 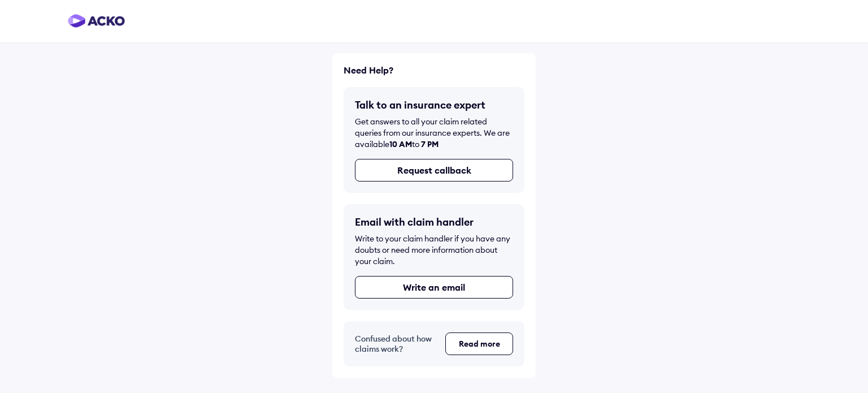 I want to click on button: Request callback, so click(x=434, y=170).